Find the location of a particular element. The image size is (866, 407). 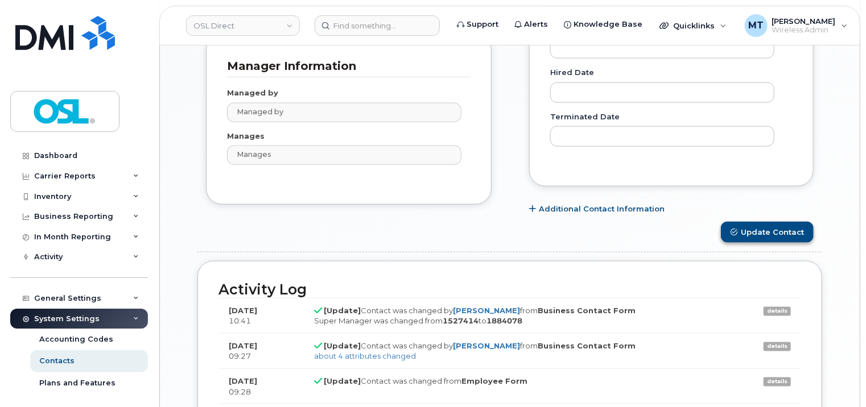

span: 09:27 is located at coordinates (239, 356).